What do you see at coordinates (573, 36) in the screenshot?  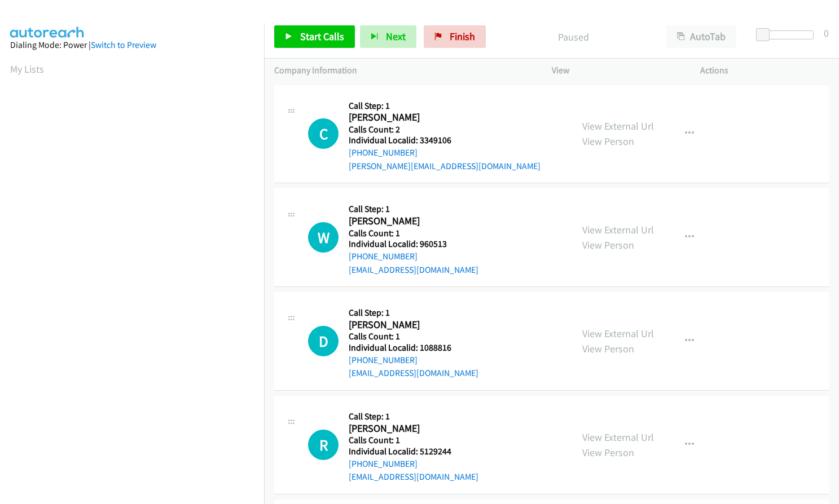 I see `p: Paused` at bounding box center [573, 36].